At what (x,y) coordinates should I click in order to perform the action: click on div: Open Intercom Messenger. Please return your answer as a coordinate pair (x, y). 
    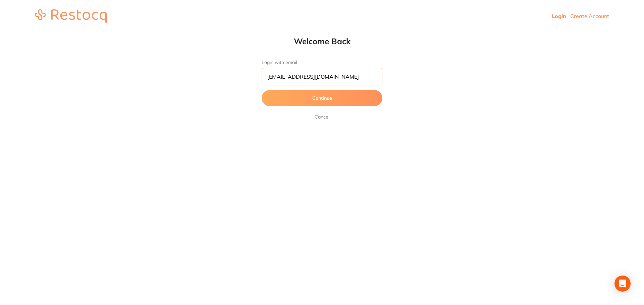
    Looking at the image, I should click on (622, 283).